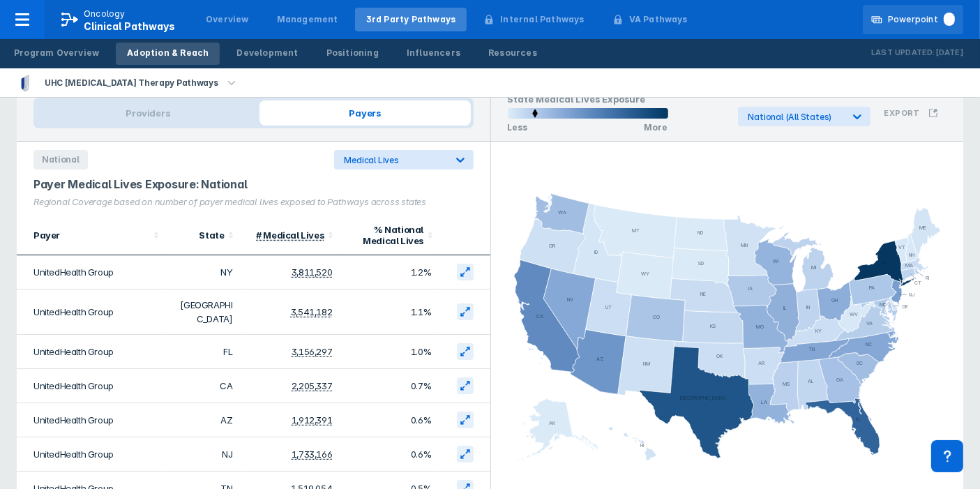 The image size is (980, 489). I want to click on td: NY, so click(203, 272).